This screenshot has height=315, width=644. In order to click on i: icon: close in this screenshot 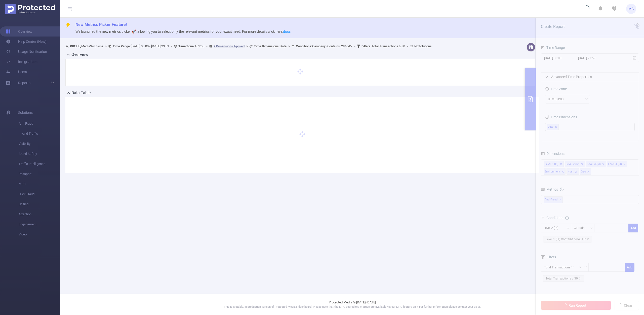, I will do `click(639, 25)`.